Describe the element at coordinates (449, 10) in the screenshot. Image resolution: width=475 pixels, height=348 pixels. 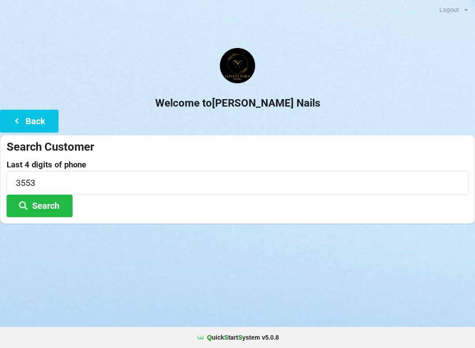
I see `div: Logout` at that location.